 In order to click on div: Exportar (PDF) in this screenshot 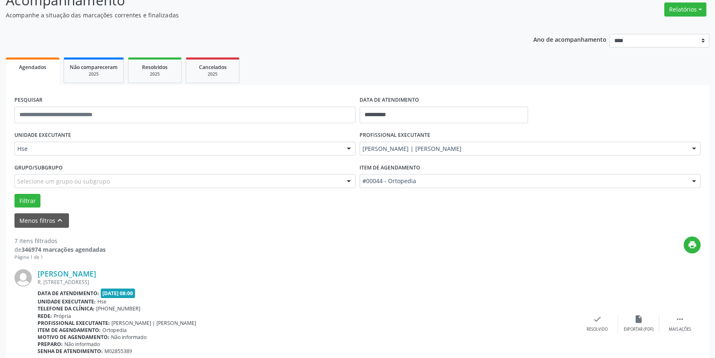, I will do `click(639, 329)`.